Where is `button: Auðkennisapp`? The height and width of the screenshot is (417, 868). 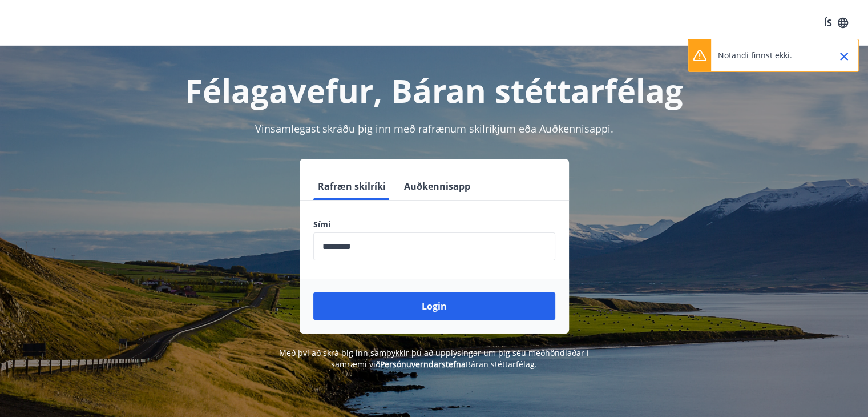 button: Auðkennisapp is located at coordinates (437, 186).